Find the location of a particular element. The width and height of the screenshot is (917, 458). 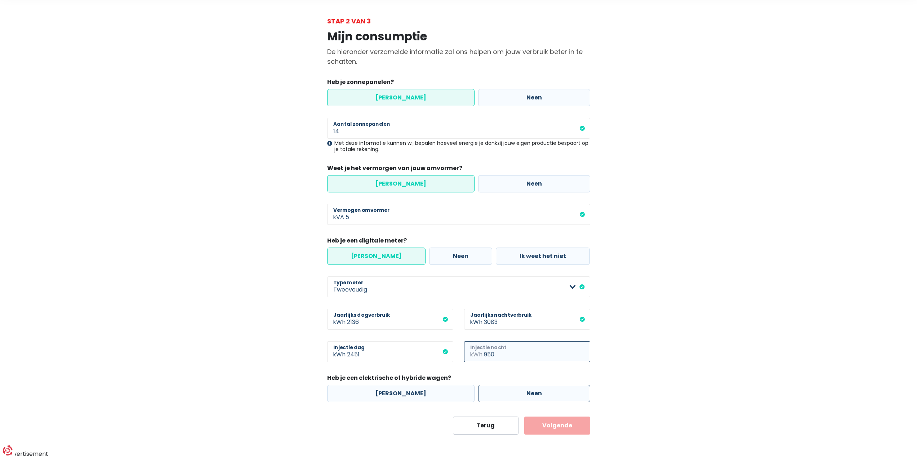

button: Terug is located at coordinates (486, 426).